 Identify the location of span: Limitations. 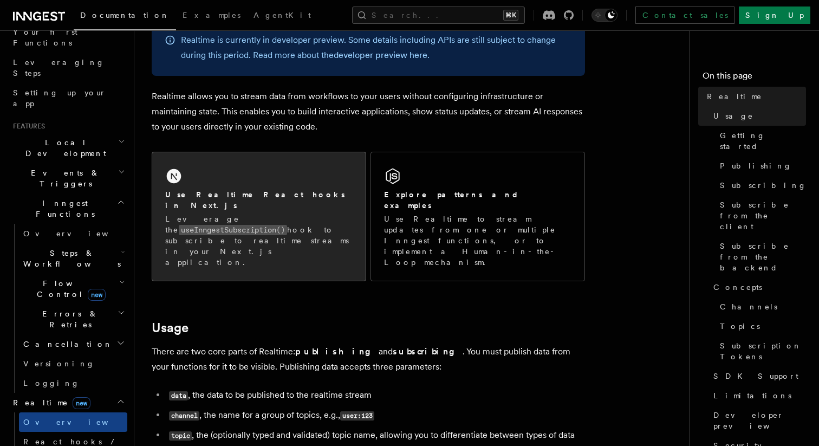
(753, 395).